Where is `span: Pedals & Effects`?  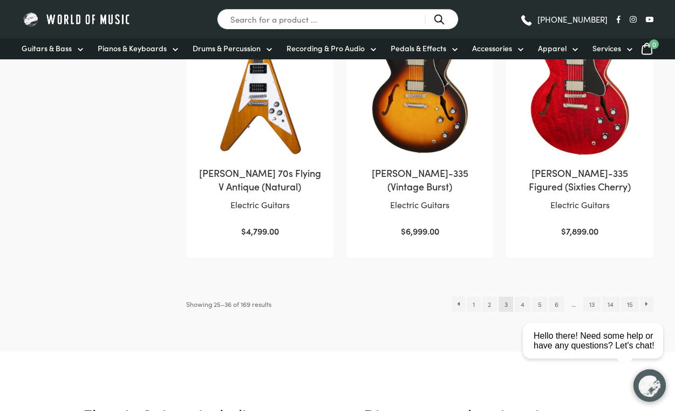 span: Pedals & Effects is located at coordinates (418, 48).